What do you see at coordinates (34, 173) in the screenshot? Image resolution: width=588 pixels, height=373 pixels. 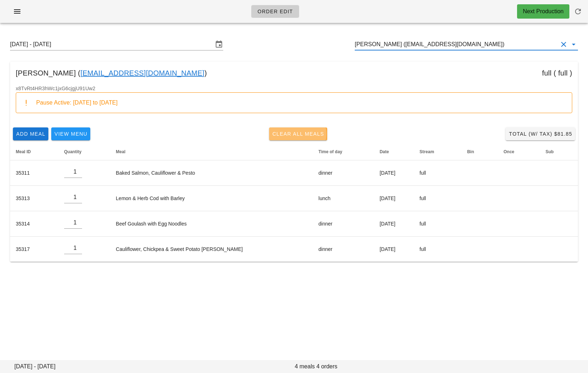 I see `td: 35311` at bounding box center [34, 173].